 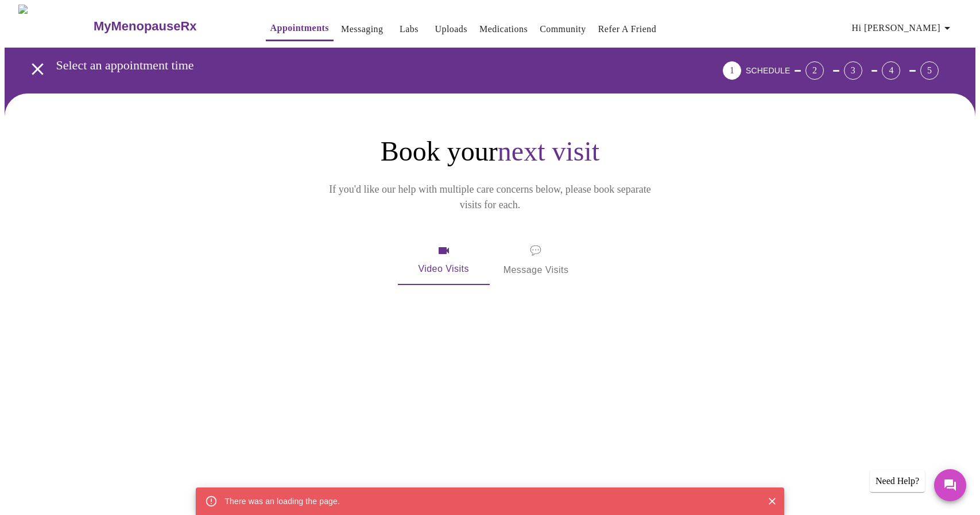 What do you see at coordinates (167, 27) in the screenshot?
I see `a: MyMenopauseRx` at bounding box center [167, 27].